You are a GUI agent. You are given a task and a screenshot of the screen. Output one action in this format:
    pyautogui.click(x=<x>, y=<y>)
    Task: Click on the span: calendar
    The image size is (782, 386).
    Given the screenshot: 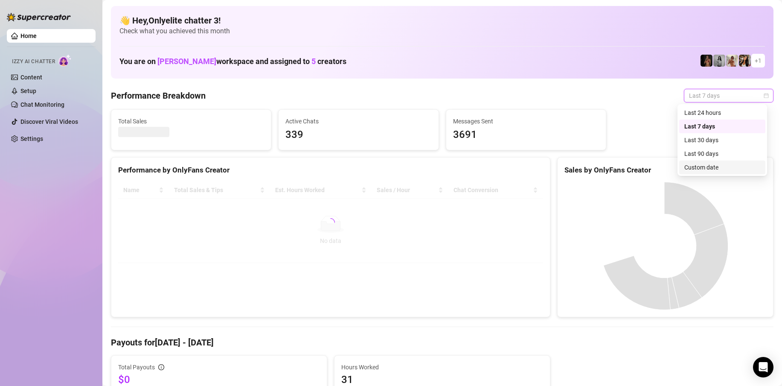 What is the action you would take?
    pyautogui.click(x=766, y=96)
    